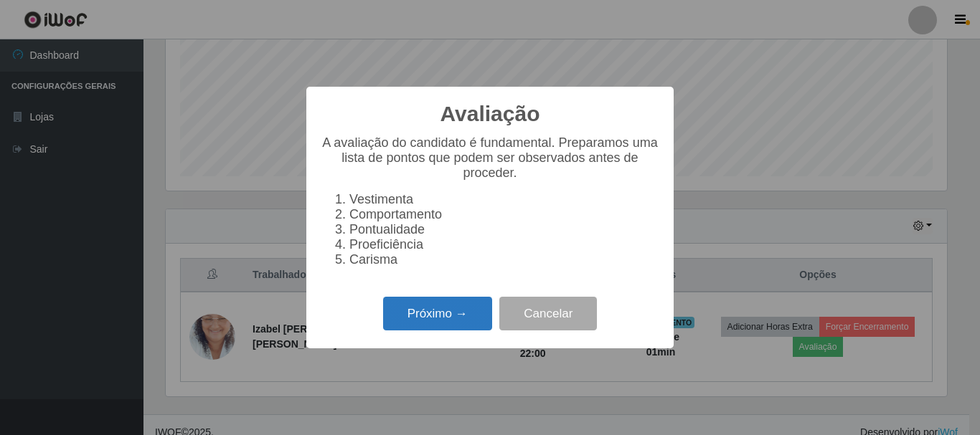  Describe the element at coordinates (504, 215) in the screenshot. I see `li: Comportamento` at that location.